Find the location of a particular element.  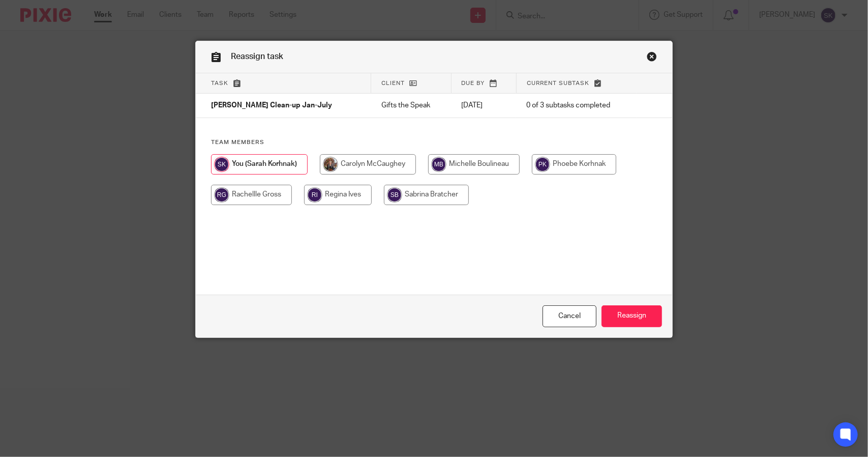

span: Current subtask is located at coordinates (558, 83).